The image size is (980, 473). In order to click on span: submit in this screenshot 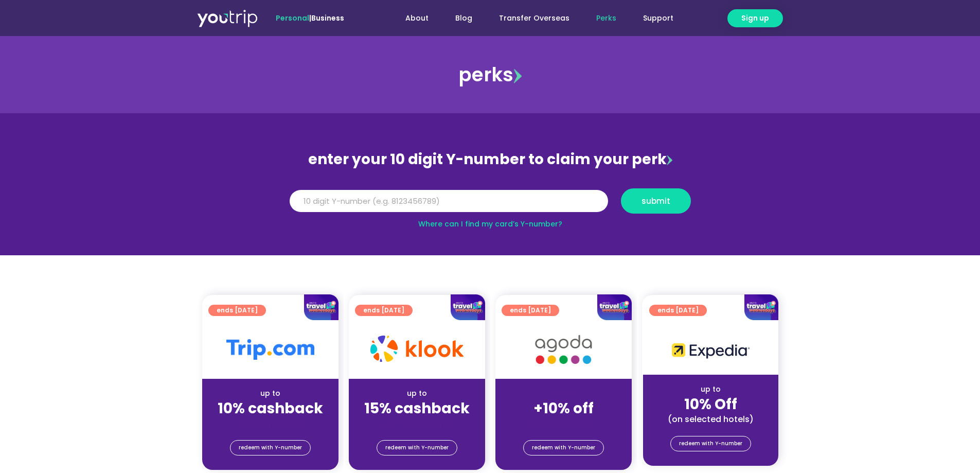, I will do `click(656, 201)`.